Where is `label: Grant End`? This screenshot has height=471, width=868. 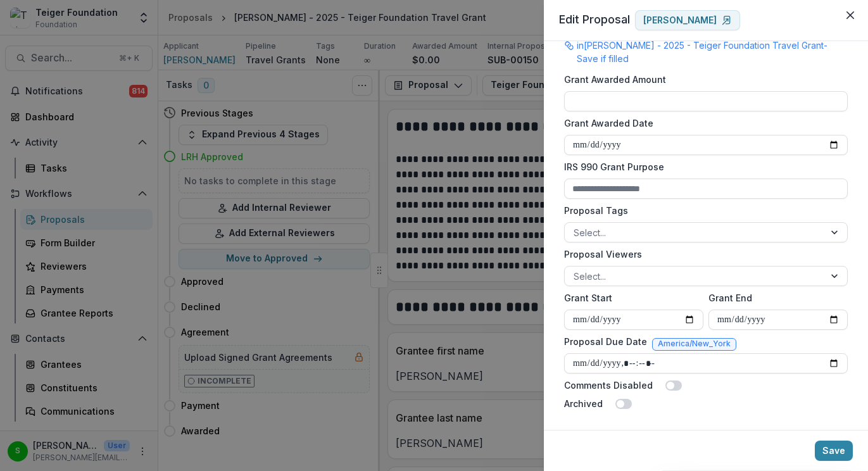
label: Grant End is located at coordinates (774, 298).